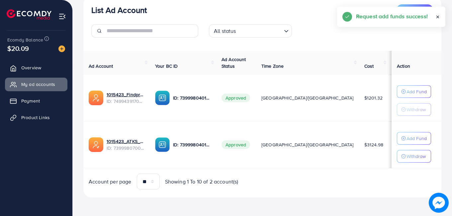 The height and width of the screenshot is (216, 452). Describe the element at coordinates (126, 98) in the screenshot. I see `div: <span class='underline'>1015423_Findproduct_1746099618697</span></br>7499439170620899346` at that location.